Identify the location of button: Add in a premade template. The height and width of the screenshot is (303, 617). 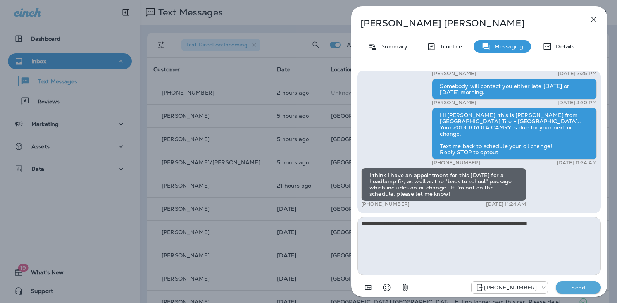
(368, 288).